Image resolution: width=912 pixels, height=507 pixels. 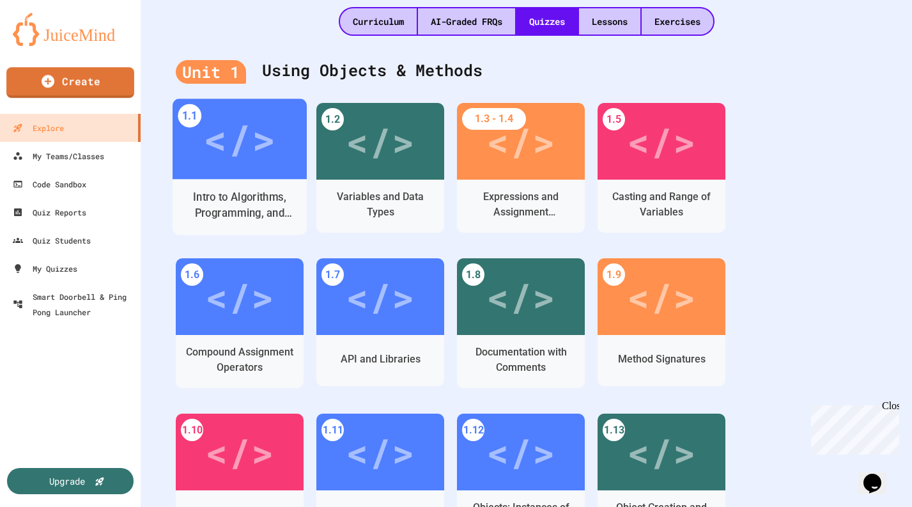 I want to click on div: Quiz Students, so click(x=52, y=240).